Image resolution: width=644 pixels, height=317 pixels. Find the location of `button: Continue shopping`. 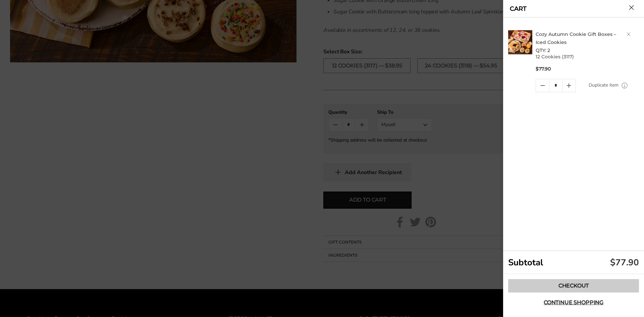

button: Continue shopping is located at coordinates (573, 303).